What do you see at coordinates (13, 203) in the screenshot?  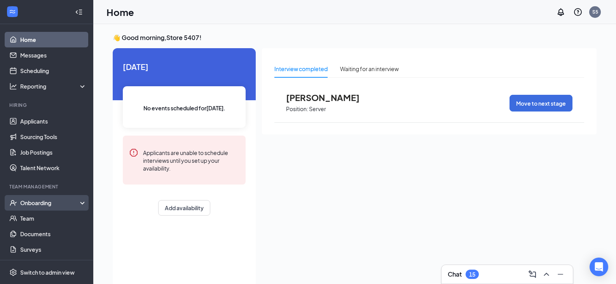 I see `svg: UserCheck` at bounding box center [13, 203].